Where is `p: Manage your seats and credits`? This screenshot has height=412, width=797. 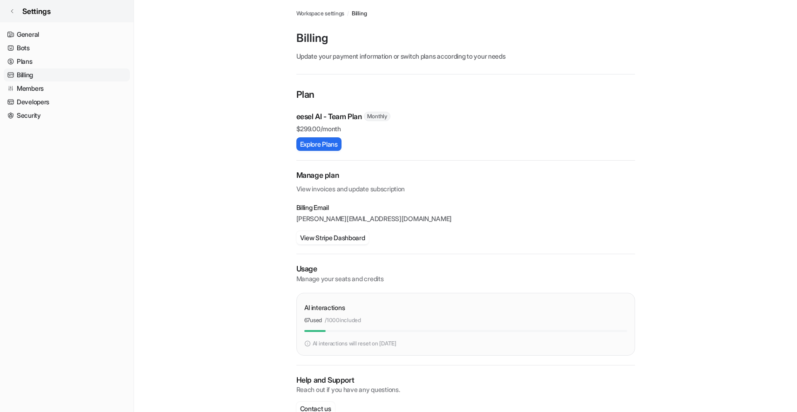 p: Manage your seats and credits is located at coordinates (466, 279).